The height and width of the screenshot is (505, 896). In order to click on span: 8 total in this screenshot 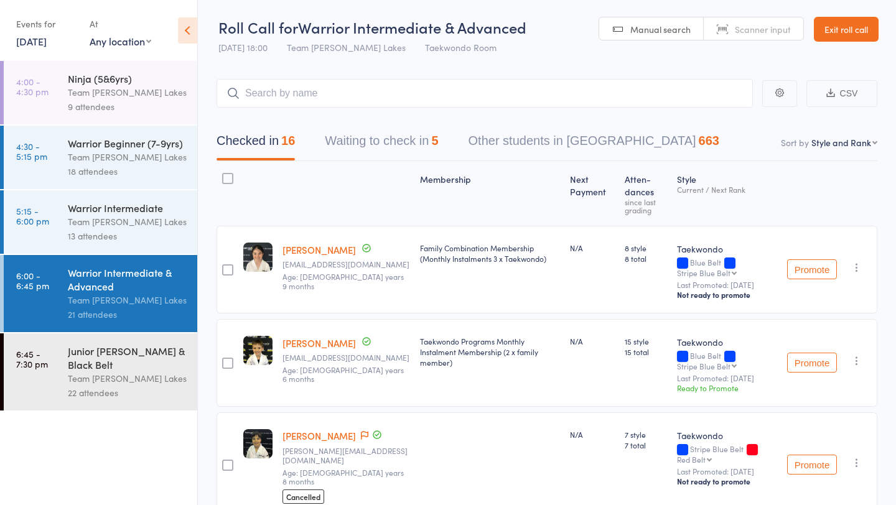, I will do `click(646, 258)`.